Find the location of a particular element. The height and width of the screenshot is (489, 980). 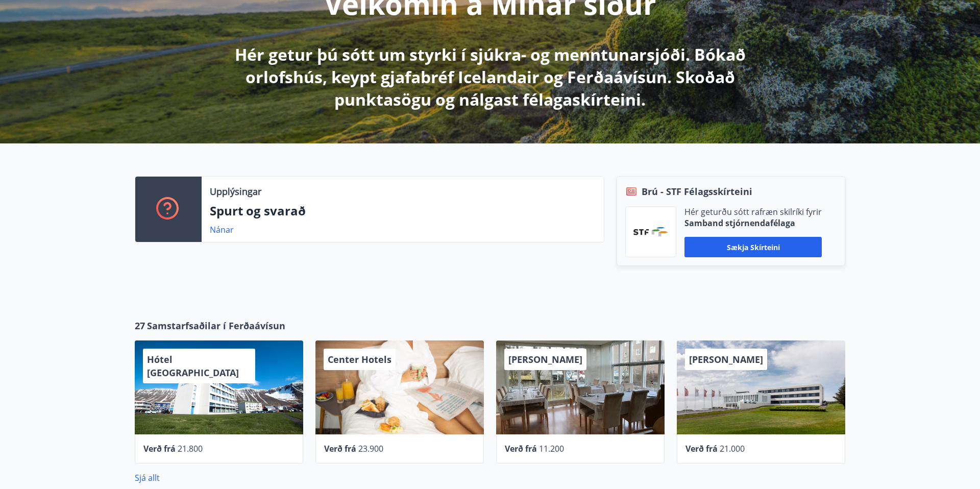

p: Hér geturðu sótt rafræn skilríki fyrir is located at coordinates (753, 212).